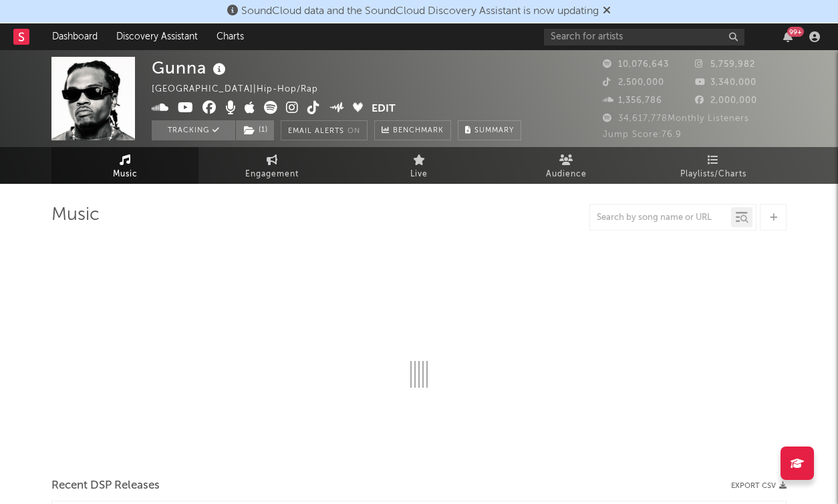 The height and width of the screenshot is (504, 838). Describe the element at coordinates (353, 131) in the screenshot. I see `em: On` at that location.